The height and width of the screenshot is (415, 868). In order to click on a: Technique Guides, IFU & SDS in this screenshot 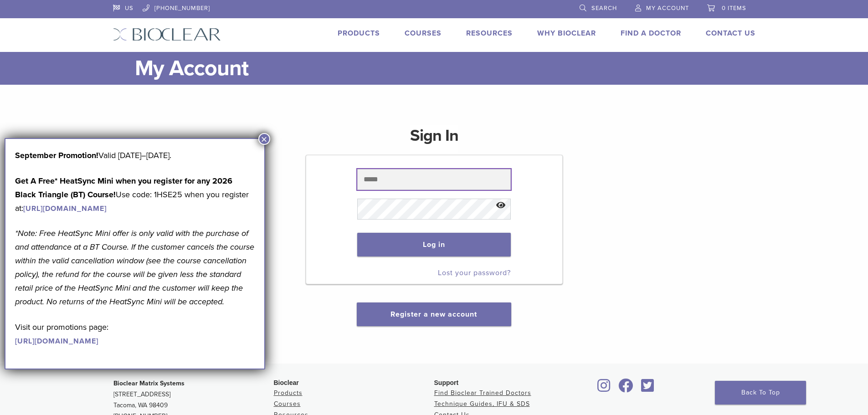, I will do `click(482, 404)`.